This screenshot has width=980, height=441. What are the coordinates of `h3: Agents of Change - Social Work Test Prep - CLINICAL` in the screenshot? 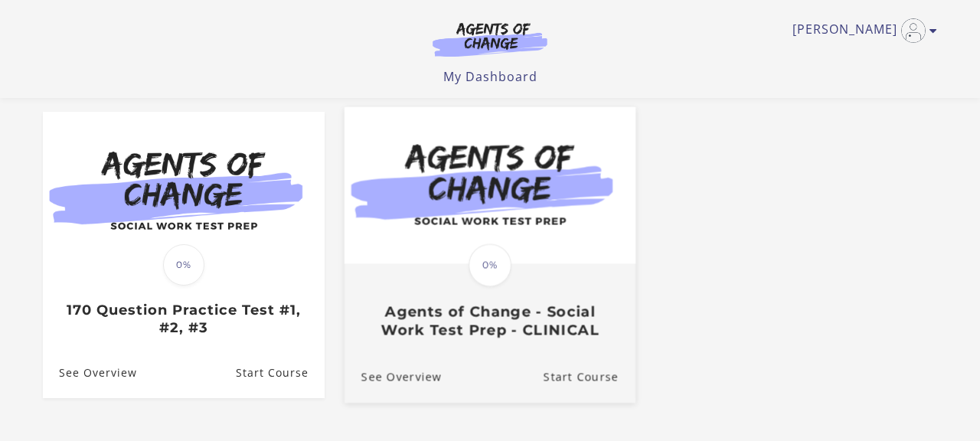 It's located at (490, 321).